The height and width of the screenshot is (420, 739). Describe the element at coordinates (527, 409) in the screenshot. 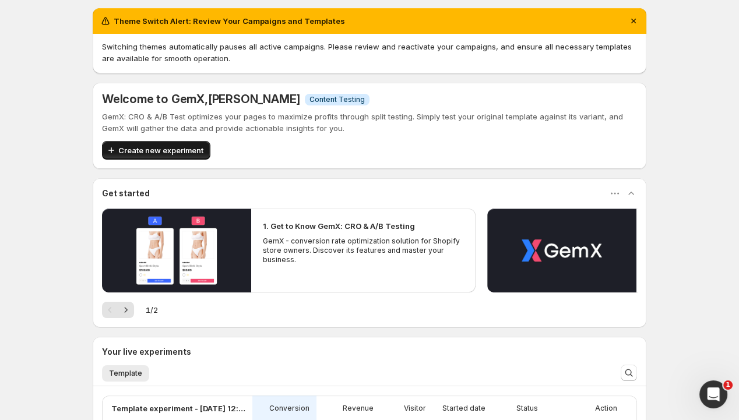

I see `p: Status` at that location.